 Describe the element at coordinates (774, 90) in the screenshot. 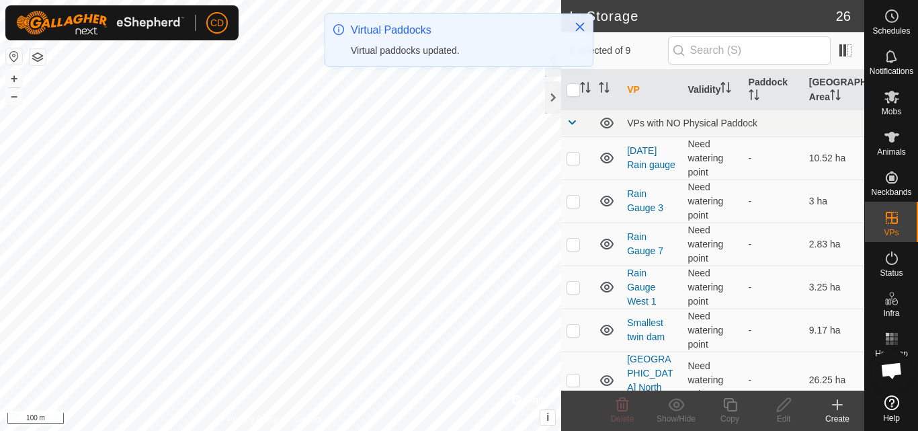

I see `th: Paddock` at that location.